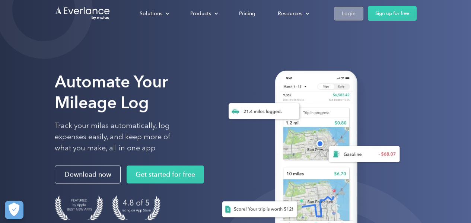  What do you see at coordinates (121, 137) in the screenshot?
I see `p: Track your miles automatically, log expenses easily, and keep more of what you make, all in one app` at bounding box center [121, 137].